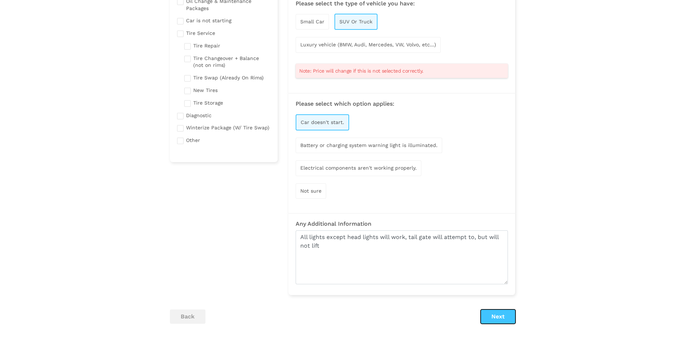 Image resolution: width=685 pixels, height=354 pixels. I want to click on button: back, so click(187, 316).